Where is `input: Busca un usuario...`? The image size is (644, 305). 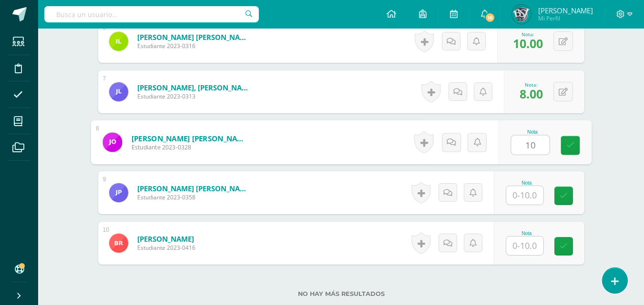 input: Busca un usuario... is located at coordinates (151, 14).